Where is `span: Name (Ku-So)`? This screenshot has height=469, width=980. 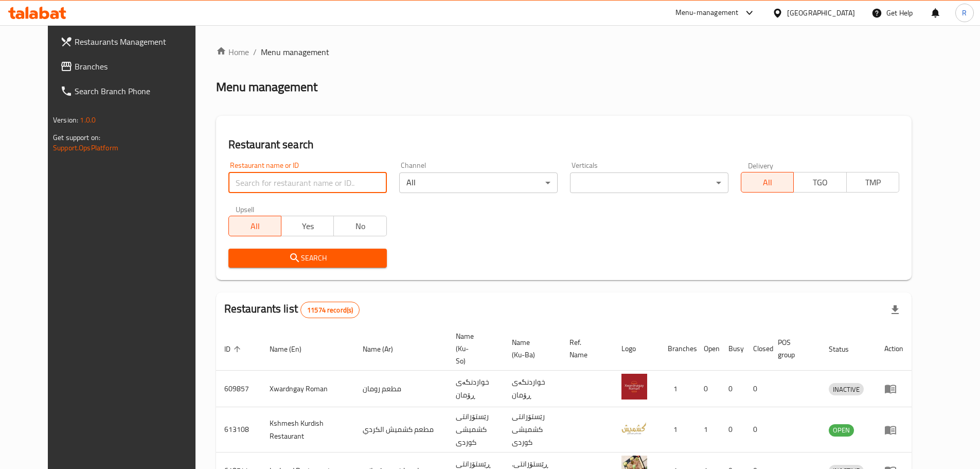
span: Name (Ku-So) is located at coordinates (474, 348).